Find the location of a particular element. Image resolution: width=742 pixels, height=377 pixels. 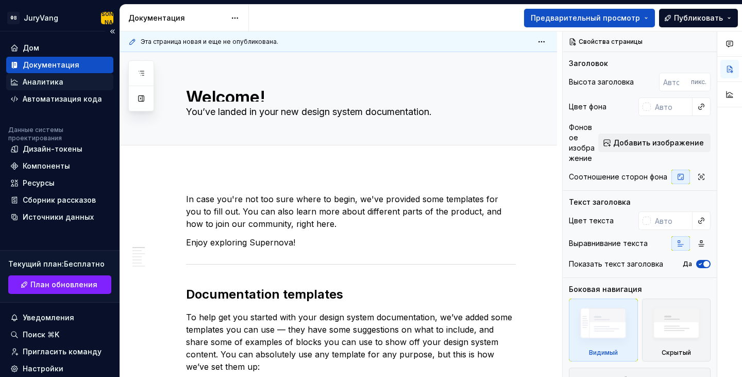

font: Боковая навигация is located at coordinates (606, 289).